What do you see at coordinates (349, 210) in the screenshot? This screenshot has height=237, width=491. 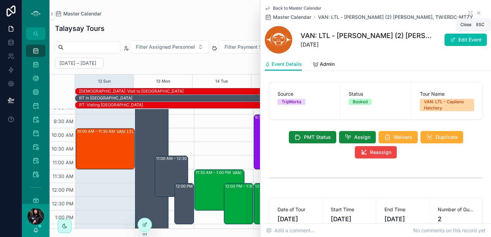 I see `span: Start Time` at bounding box center [349, 210].